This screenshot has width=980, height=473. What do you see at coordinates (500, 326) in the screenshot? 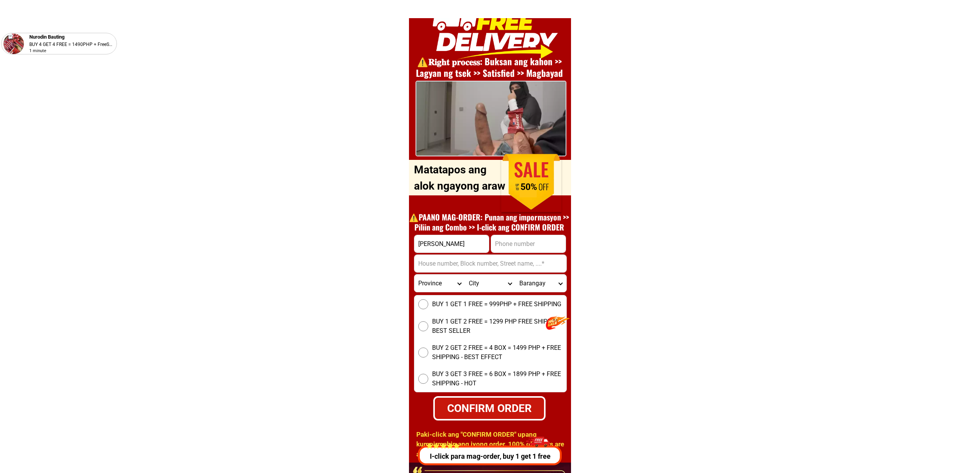
I see `span: BUY 1 GET 2 FREE = 1299 PHP FREE SHIPPING - BEST SELLER` at bounding box center [500, 326].